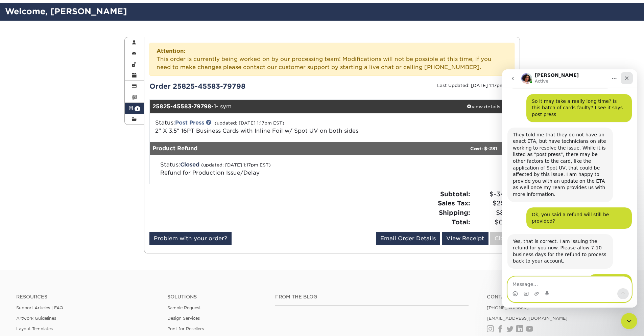 This screenshot has width=644, height=336. Describe the element at coordinates (372, 297) in the screenshot. I see `h4: From the Blog` at that location.